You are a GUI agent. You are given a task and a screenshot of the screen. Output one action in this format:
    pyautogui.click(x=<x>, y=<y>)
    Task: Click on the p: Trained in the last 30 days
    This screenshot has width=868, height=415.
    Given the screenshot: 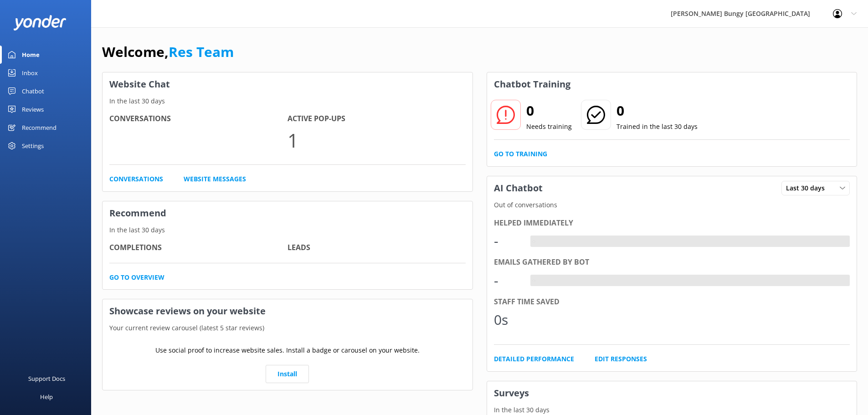 What is the action you would take?
    pyautogui.click(x=657, y=127)
    